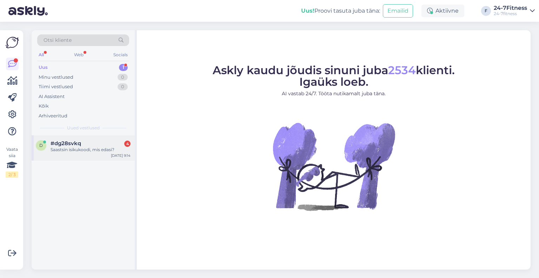  I want to click on b: Uus!, so click(308, 11).